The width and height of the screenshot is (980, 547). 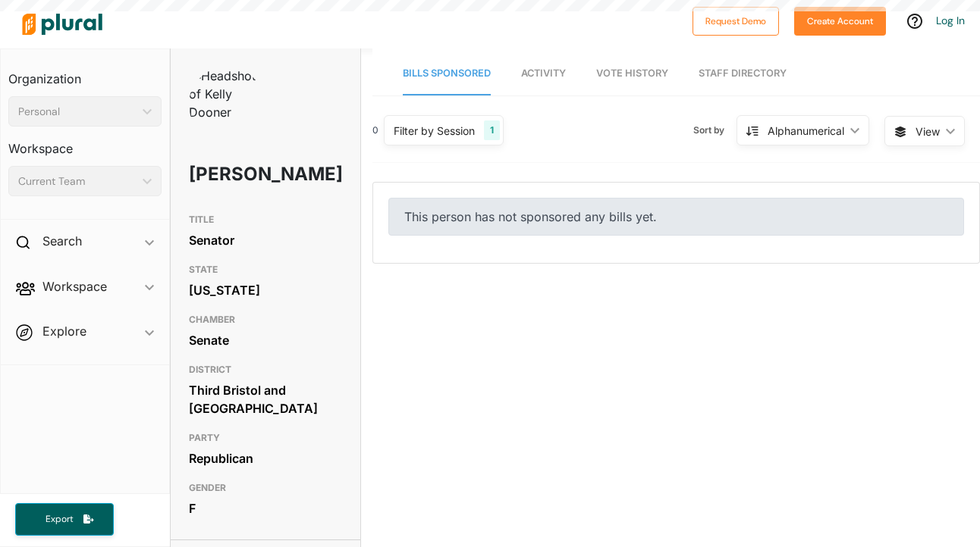 I want to click on div: Republican, so click(x=265, y=459).